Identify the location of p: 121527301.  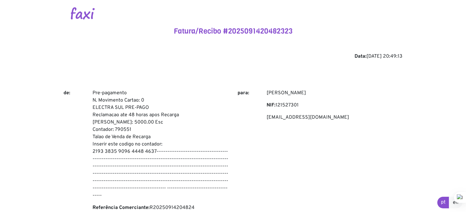
(334, 105).